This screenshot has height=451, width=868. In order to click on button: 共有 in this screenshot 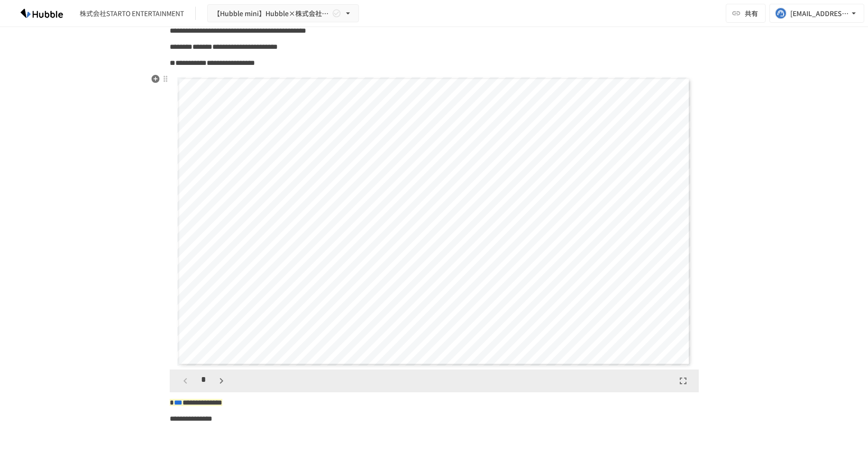, I will do `click(746, 14)`.